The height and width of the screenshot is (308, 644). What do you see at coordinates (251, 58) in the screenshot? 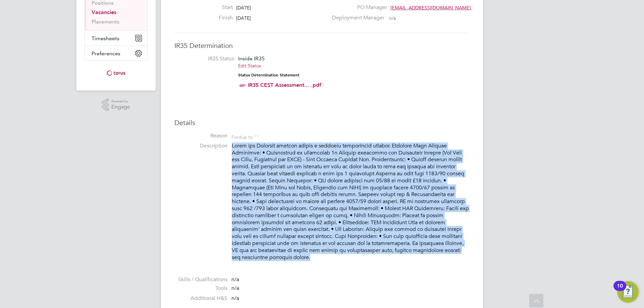
I see `span: Inside IR35` at bounding box center [251, 58].